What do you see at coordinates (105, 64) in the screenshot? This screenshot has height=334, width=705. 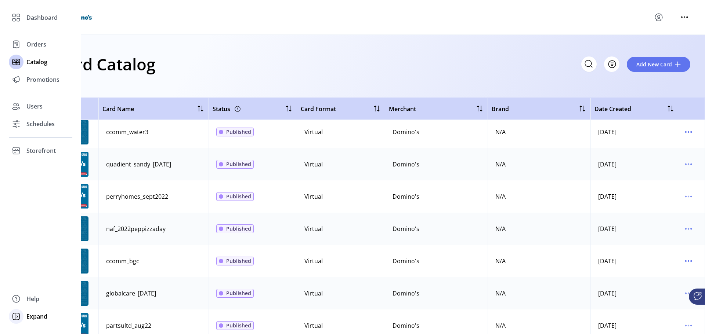 I see `h1: Card Catalog` at bounding box center [105, 64].